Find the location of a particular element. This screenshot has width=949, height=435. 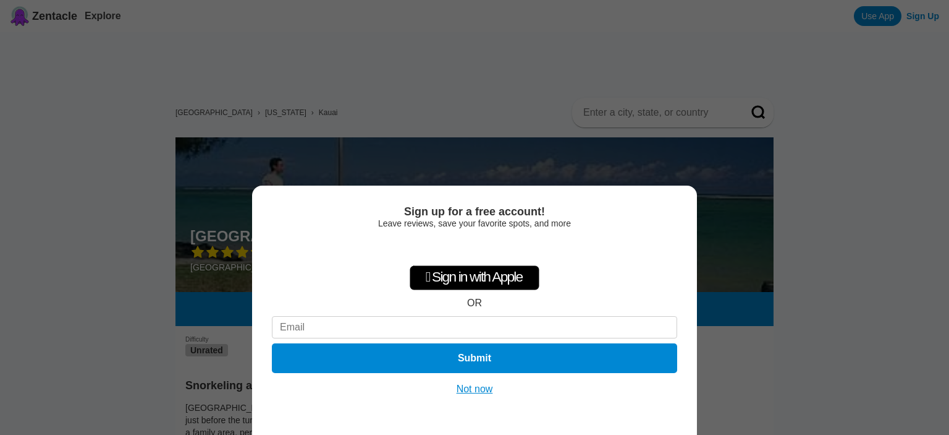

div: Sign up for a free account! is located at coordinates (475, 211).